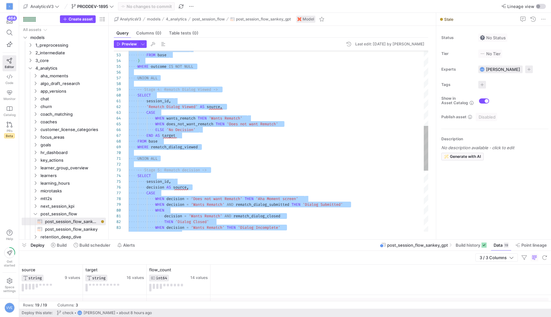  I want to click on div: 59, so click(117, 89).